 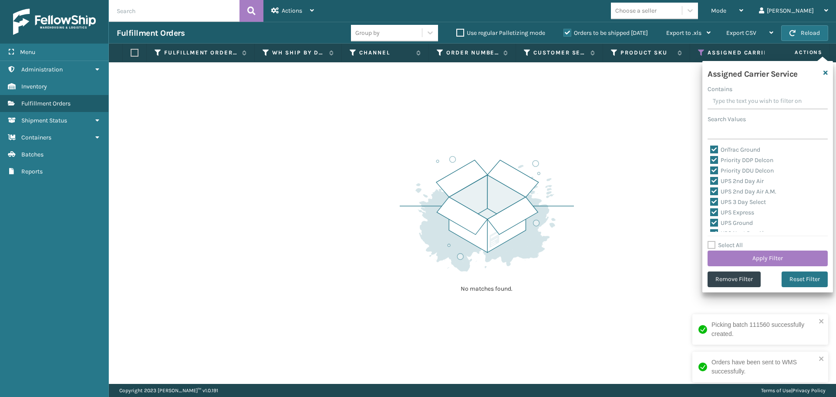 What do you see at coordinates (732, 212) in the screenshot?
I see `label: UPS Express` at bounding box center [732, 212].